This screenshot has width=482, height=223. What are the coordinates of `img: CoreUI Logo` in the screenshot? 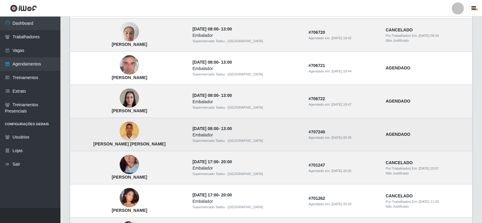 It's located at (23, 8).